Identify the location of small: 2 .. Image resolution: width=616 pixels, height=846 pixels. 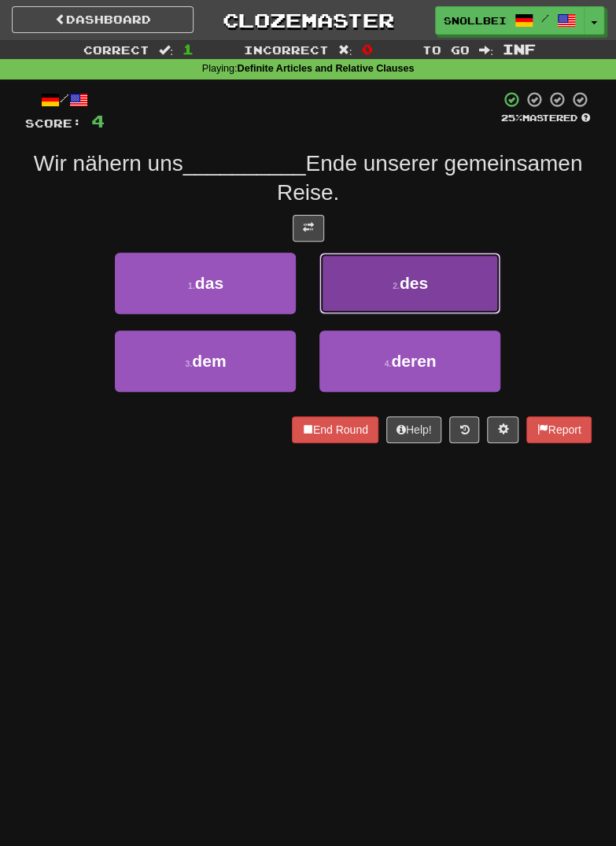
(396, 285).